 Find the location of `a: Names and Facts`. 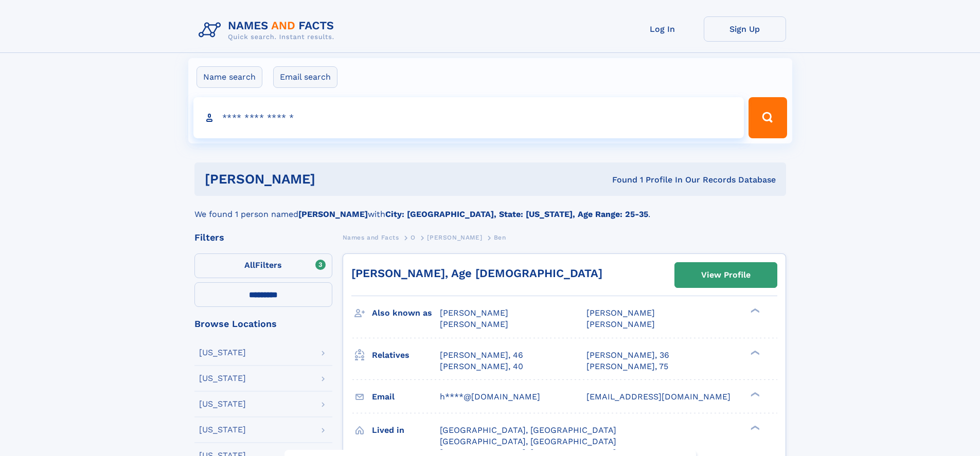

a: Names and Facts is located at coordinates (371, 237).